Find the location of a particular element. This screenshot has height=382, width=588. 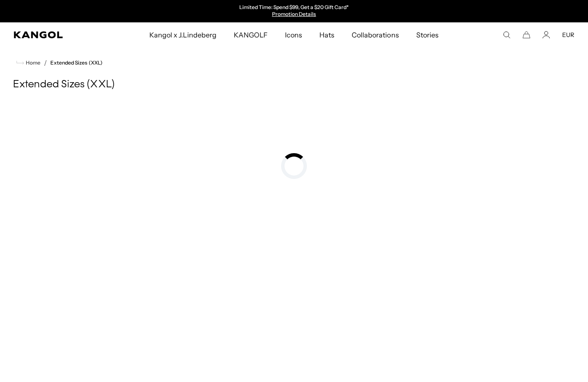

a: Extended Sizes (XXL) is located at coordinates (76, 63).